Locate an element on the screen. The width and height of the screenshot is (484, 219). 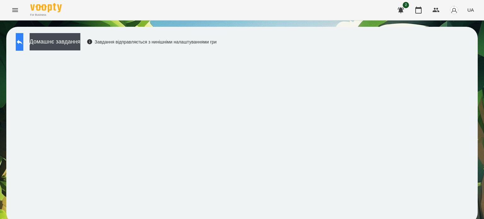
button: Menu is located at coordinates (15, 10).